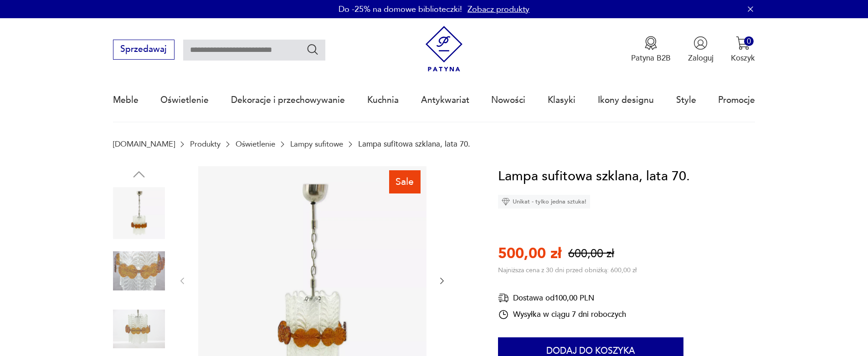  Describe the element at coordinates (205, 144) in the screenshot. I see `a: Produkty` at that location.